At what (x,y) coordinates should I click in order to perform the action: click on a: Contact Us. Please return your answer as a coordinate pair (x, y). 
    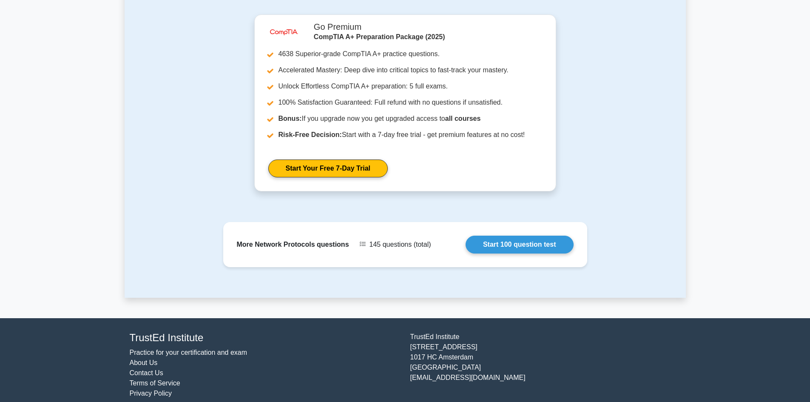
    Looking at the image, I should click on (146, 372).